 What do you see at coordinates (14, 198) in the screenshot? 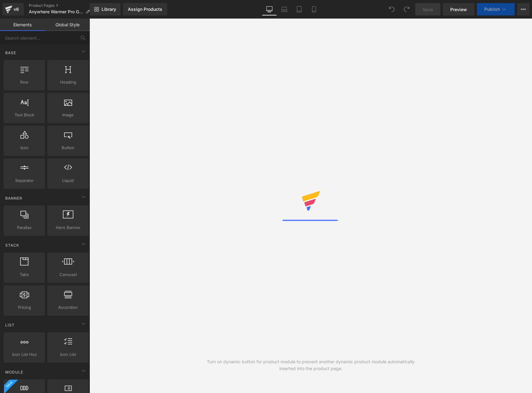
I see `span: Banner` at bounding box center [14, 198].